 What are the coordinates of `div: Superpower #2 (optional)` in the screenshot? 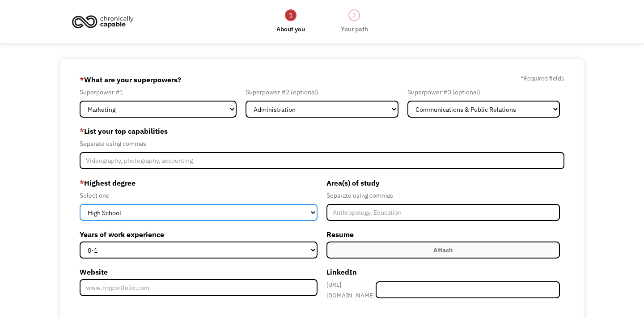 It's located at (322, 92).